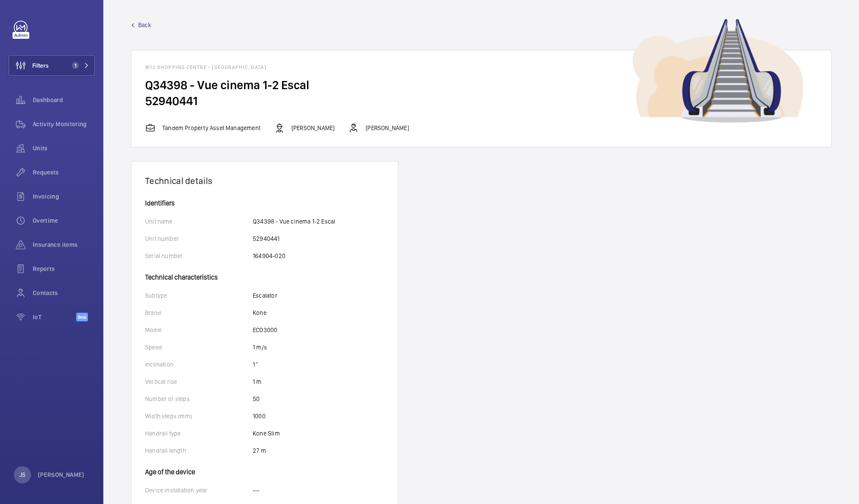  What do you see at coordinates (199, 347) in the screenshot?
I see `p: Speed` at bounding box center [199, 347].